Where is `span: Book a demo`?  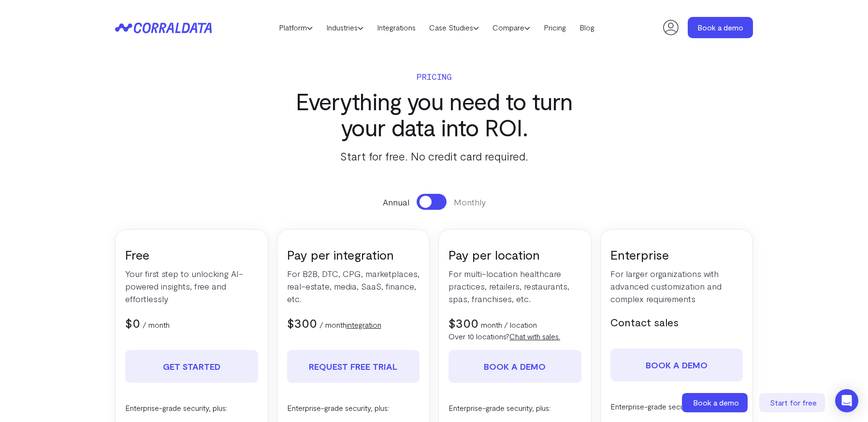
span: Book a demo is located at coordinates (716, 402).